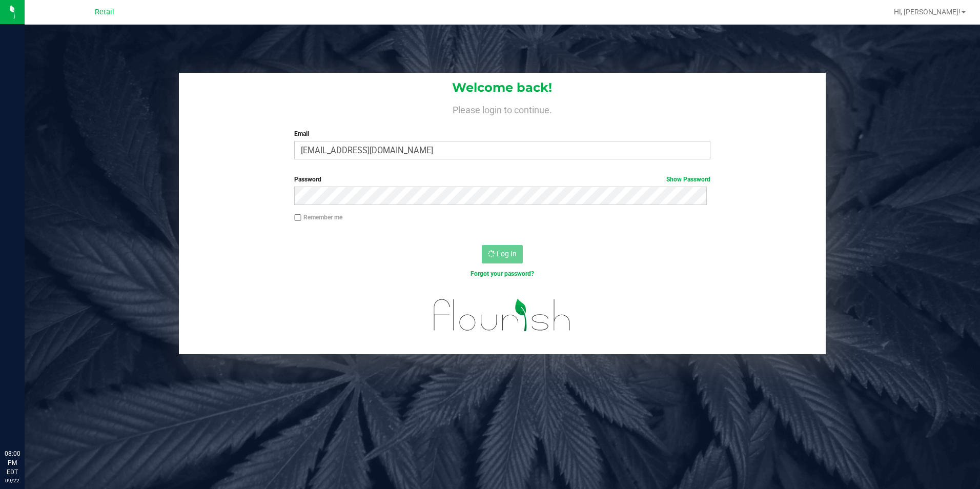  I want to click on a: Show Password, so click(688, 179).